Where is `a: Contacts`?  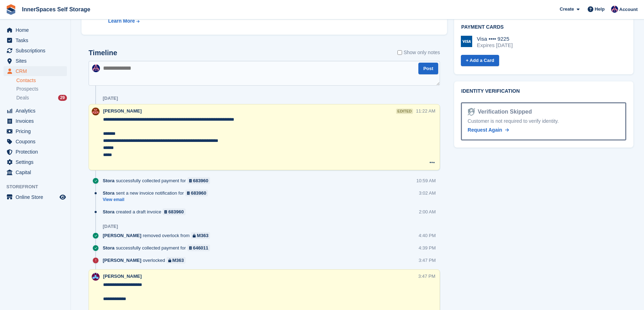
a: Contacts is located at coordinates (41, 80).